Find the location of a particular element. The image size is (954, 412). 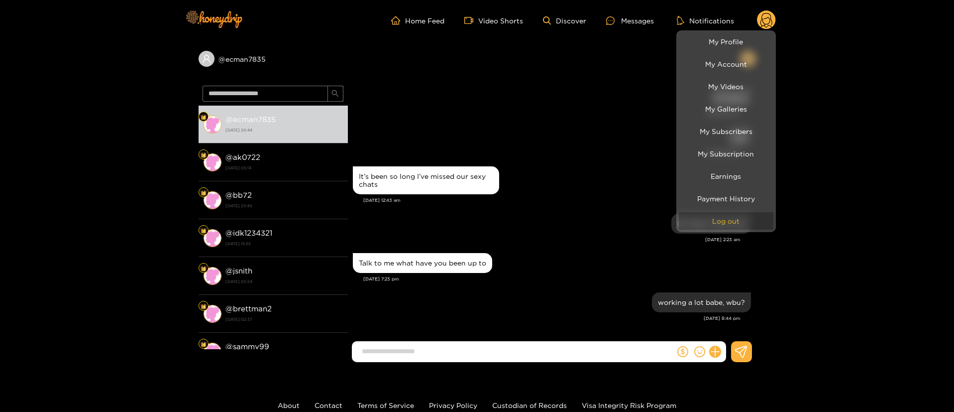

a: Earnings is located at coordinates (726, 176).